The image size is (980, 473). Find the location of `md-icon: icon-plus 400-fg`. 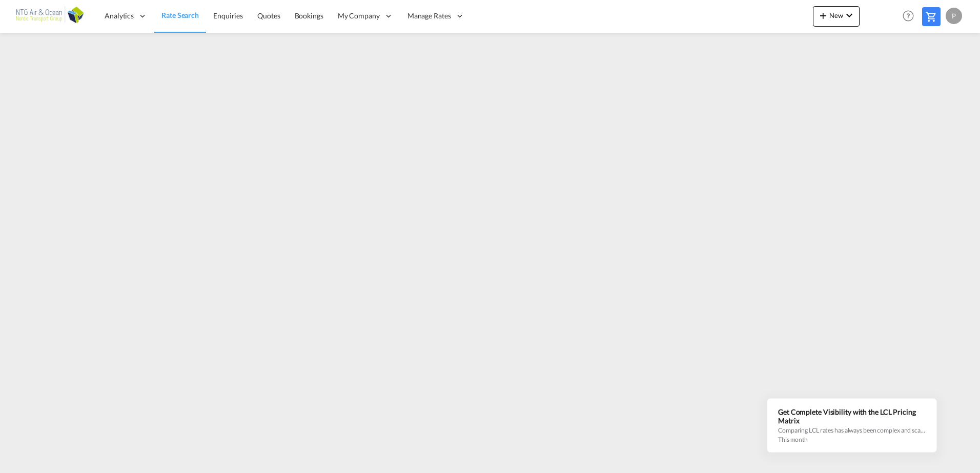

md-icon: icon-plus 400-fg is located at coordinates (823, 16).